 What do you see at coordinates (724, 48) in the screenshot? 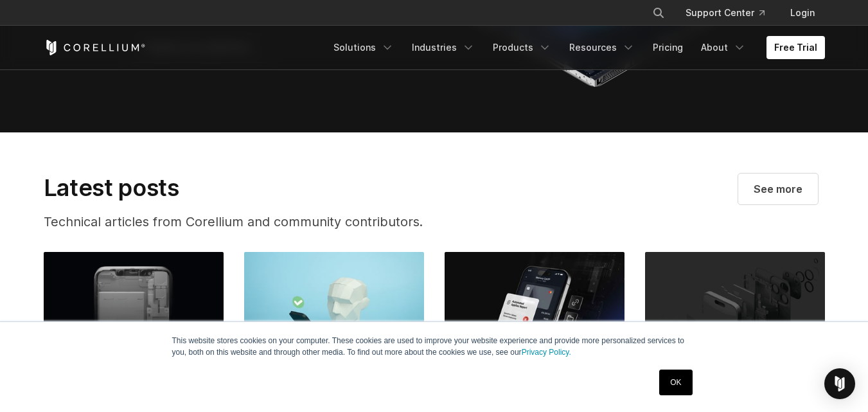
I see `a: About` at bounding box center [724, 48].